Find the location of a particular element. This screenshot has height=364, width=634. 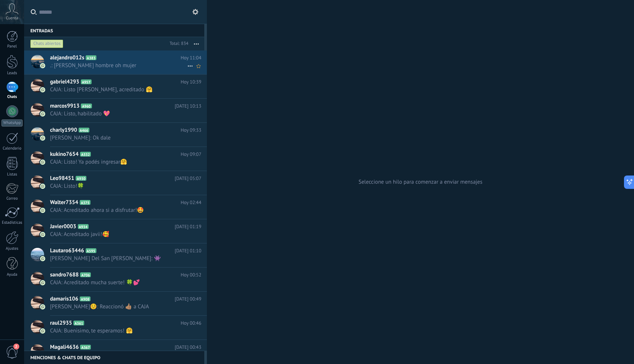

div: Ayuda is located at coordinates (12, 275).